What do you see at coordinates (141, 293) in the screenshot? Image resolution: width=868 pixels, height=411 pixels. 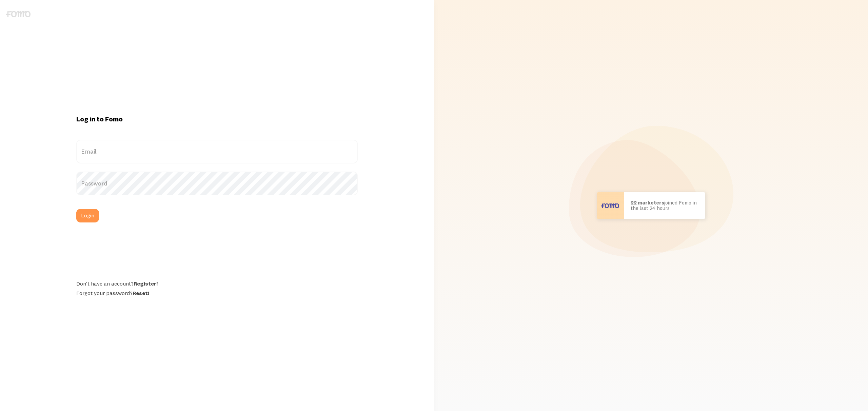 I see `a: Reset!` at bounding box center [141, 293].